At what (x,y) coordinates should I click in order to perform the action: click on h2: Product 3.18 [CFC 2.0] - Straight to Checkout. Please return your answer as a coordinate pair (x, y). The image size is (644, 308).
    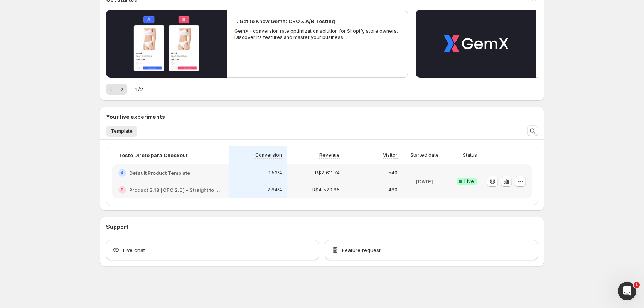
    Looking at the image, I should click on (176, 190).